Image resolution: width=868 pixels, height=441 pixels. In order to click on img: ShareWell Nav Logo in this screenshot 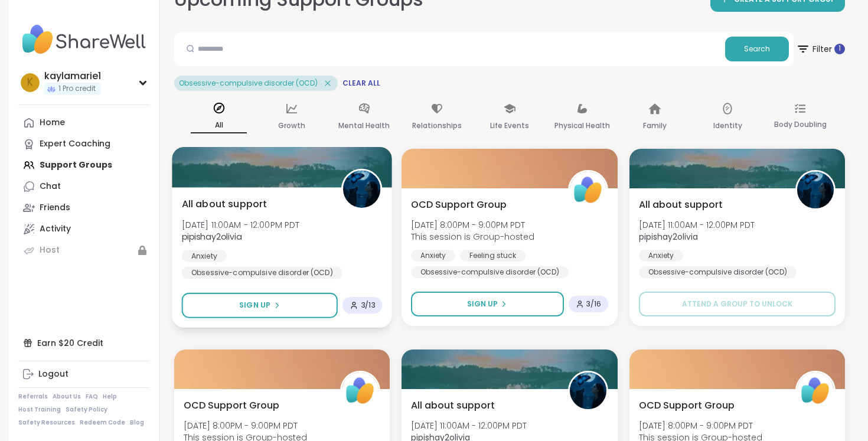, I will do `click(84, 40)`.